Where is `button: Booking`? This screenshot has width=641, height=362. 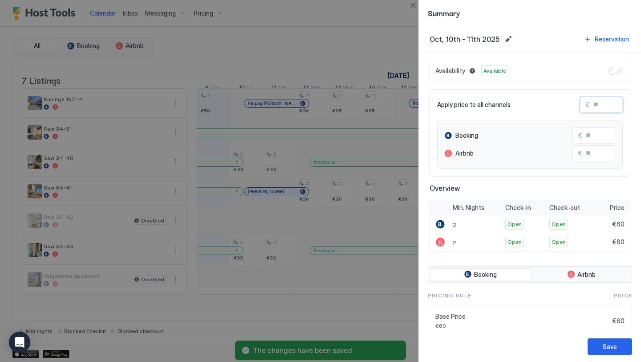
button: Booking is located at coordinates (481, 274).